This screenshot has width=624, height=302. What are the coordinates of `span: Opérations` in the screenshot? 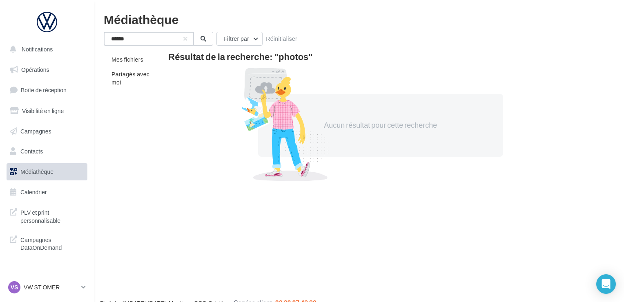 It's located at (35, 69).